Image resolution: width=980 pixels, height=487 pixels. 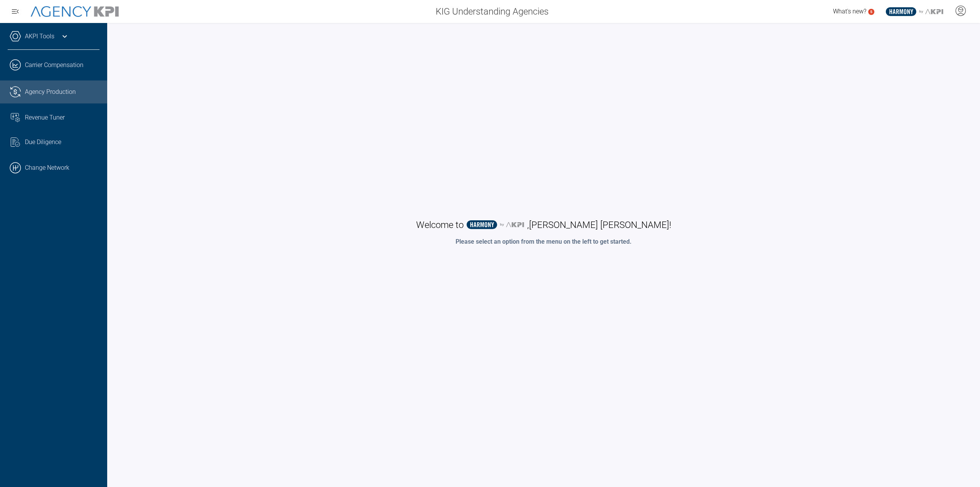 What do you see at coordinates (62, 92) in the screenshot?
I see `div: Agency Production` at bounding box center [62, 92].